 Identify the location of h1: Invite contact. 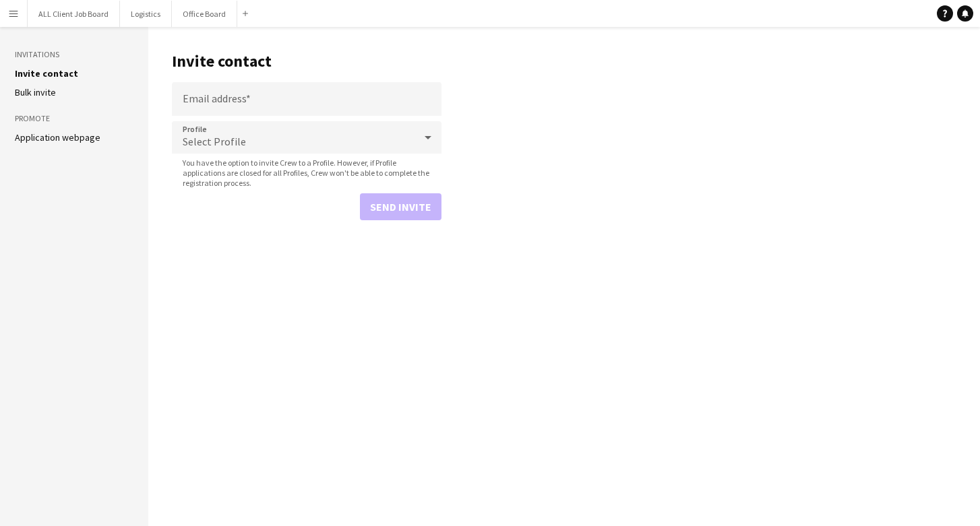
(307, 61).